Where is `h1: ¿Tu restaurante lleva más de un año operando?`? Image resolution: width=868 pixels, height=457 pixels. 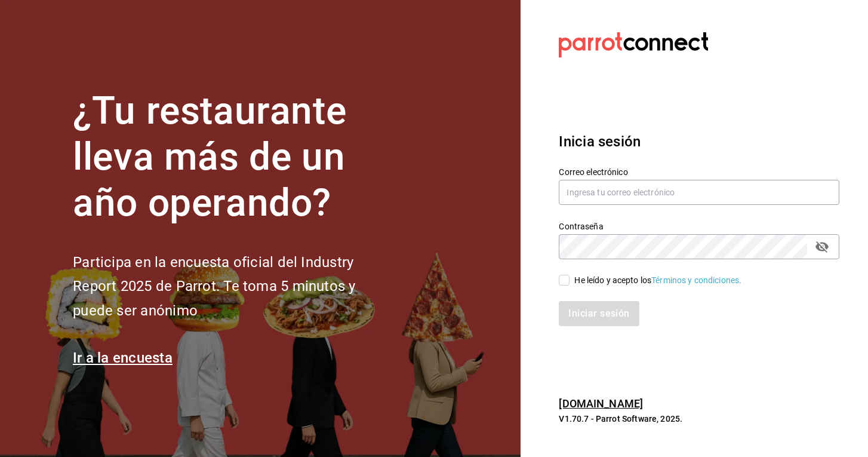
h1: ¿Tu restaurante lleva más de un año operando? is located at coordinates (234, 157).